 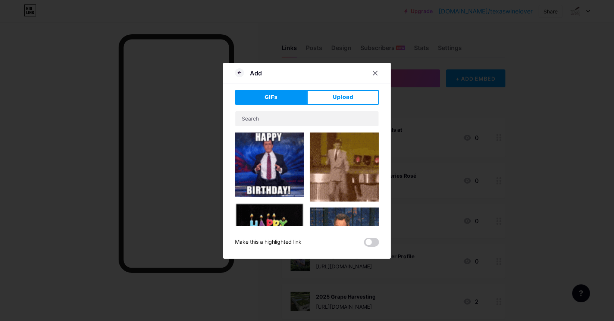 I want to click on button: GIFs, so click(x=271, y=97).